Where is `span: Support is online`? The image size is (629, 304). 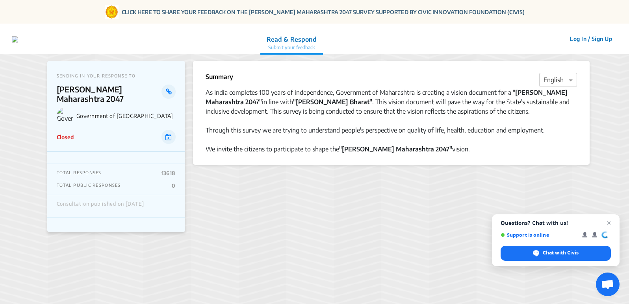 span: Support is online is located at coordinates (538, 235).